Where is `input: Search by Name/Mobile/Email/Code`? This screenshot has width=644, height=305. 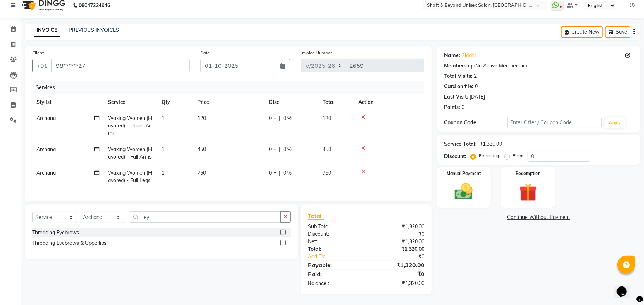 input: Search by Name/Mobile/Email/Code is located at coordinates (121, 66).